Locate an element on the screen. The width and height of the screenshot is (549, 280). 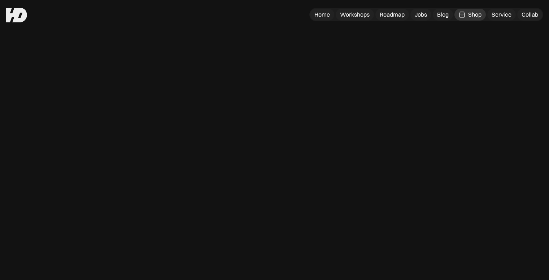
div: Jobs is located at coordinates (421, 14).